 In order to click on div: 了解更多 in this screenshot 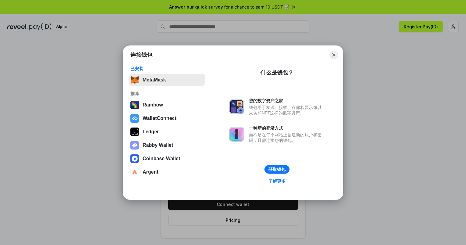, I will do `click(277, 182)`.